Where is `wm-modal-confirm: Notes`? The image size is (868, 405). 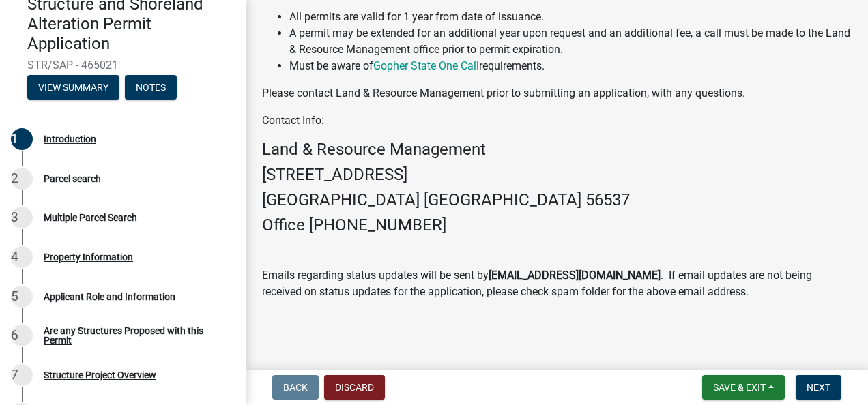
wm-modal-confirm: Notes is located at coordinates (150, 89).